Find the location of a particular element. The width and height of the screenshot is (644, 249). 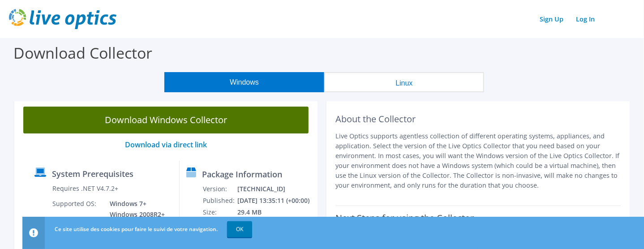

img: live_optics_svg.svg is located at coordinates (63, 19).